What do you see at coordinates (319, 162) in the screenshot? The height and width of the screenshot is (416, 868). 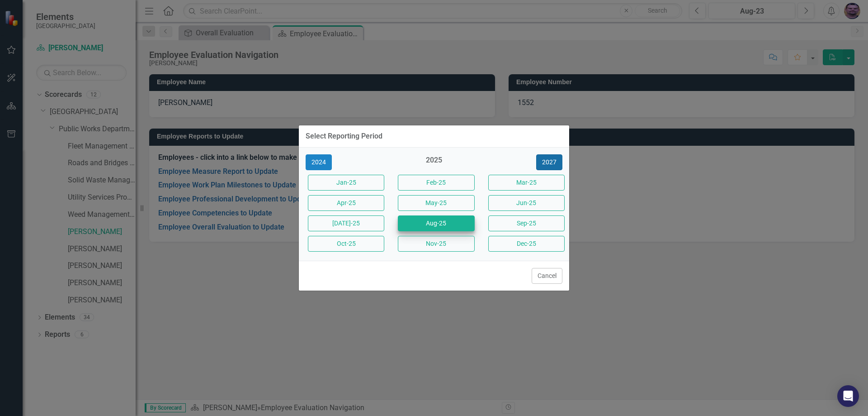 I see `button: 2024` at bounding box center [319, 162].